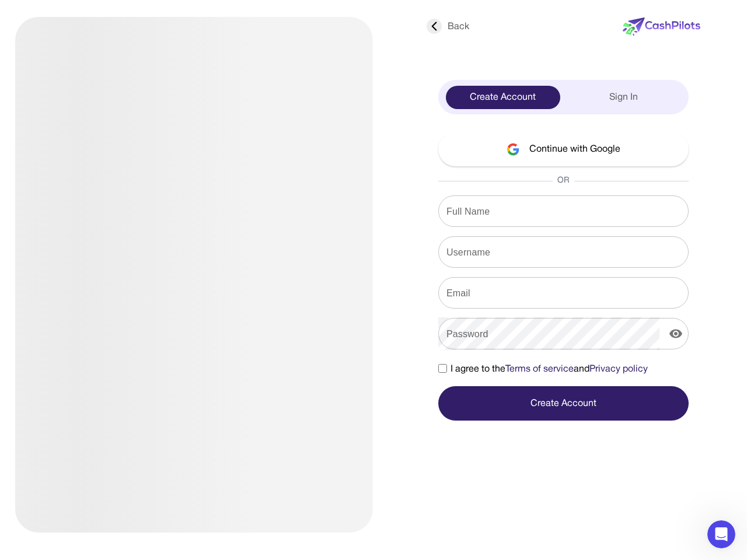 This screenshot has width=747, height=560. What do you see at coordinates (448, 27) in the screenshot?
I see `div: Back` at bounding box center [448, 27].